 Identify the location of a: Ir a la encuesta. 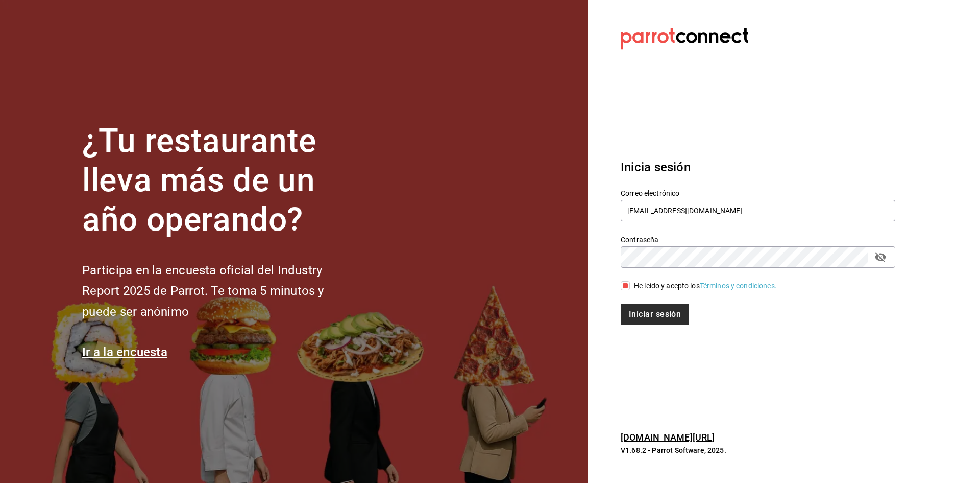
(124, 352).